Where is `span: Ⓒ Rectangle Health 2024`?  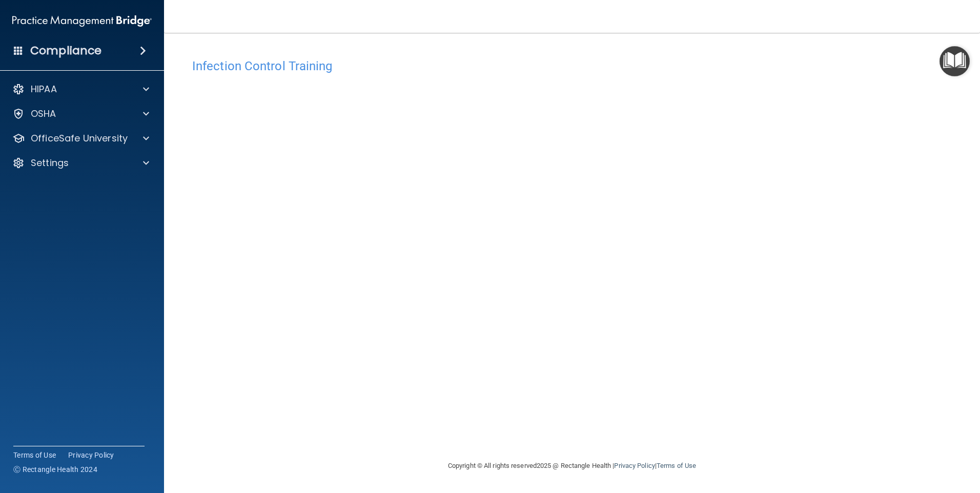 span: Ⓒ Rectangle Health 2024 is located at coordinates (56, 470).